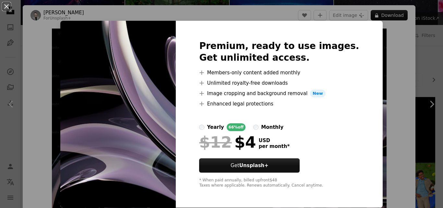 This screenshot has height=208, width=443. What do you see at coordinates (279, 104) in the screenshot?
I see `li: Enhanced legal protections` at bounding box center [279, 104].